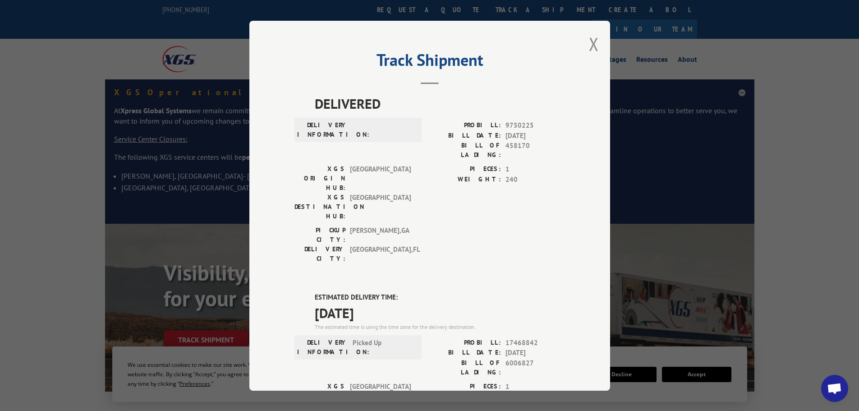  I want to click on label: ESTIMATED DELIVERY TIME:, so click(440, 297).